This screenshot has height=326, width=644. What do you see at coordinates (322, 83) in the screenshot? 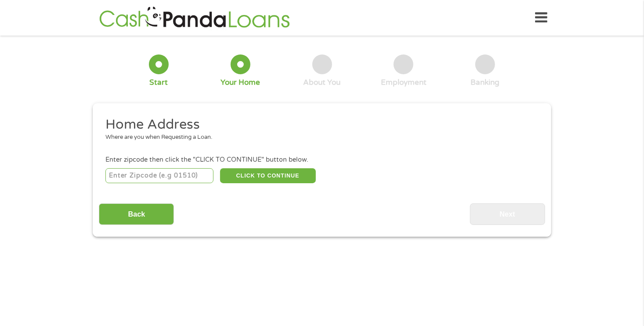
I see `div: About You` at bounding box center [322, 83].